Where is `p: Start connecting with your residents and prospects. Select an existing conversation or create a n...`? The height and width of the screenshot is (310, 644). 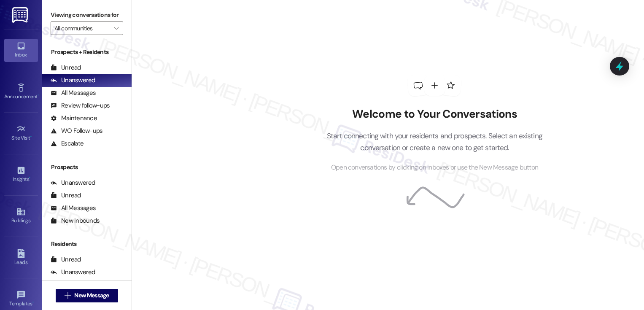
p: Start connecting with your residents and prospects. Select an existing conversation or create a n... is located at coordinates (434, 141).